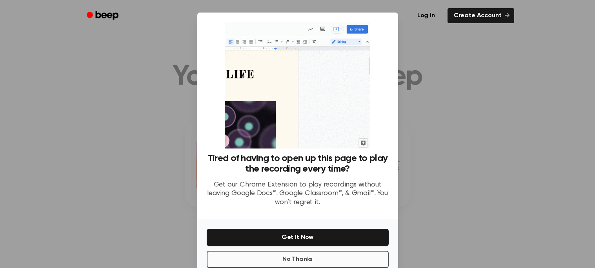 This screenshot has height=268, width=595. What do you see at coordinates (426, 16) in the screenshot?
I see `a: Log in` at bounding box center [426, 16].